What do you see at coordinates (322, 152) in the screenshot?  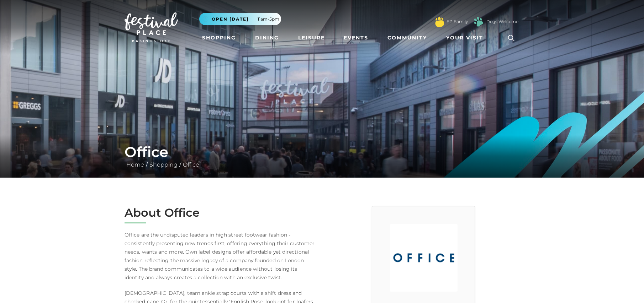 I see `h1: Office` at bounding box center [322, 152].